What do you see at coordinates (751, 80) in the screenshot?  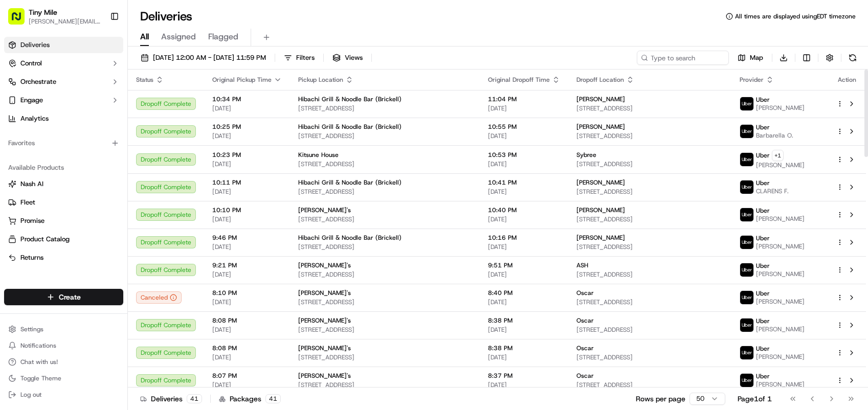 I see `span: Provider` at bounding box center [751, 80].